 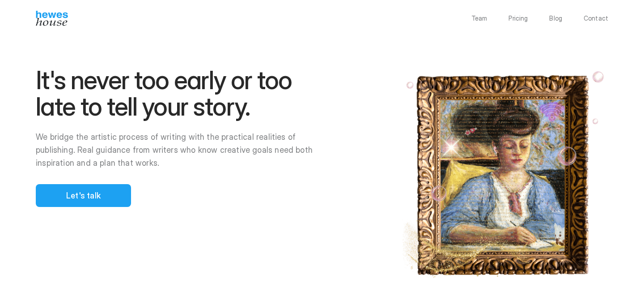 What do you see at coordinates (596, 18) in the screenshot?
I see `p: Contact` at bounding box center [596, 18].